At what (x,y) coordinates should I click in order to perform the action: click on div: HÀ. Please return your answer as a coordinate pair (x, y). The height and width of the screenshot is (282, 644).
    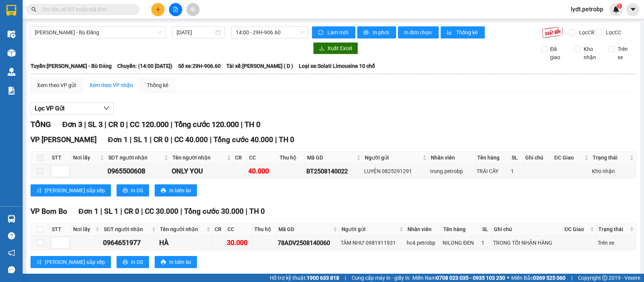
    Looking at the image, I should click on (185, 243).